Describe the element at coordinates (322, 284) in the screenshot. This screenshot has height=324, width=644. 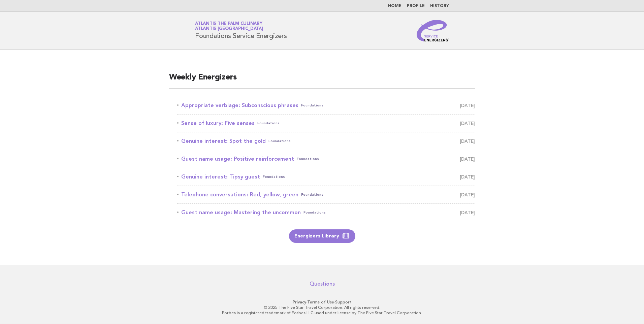
I see `a: Questions` at that location.